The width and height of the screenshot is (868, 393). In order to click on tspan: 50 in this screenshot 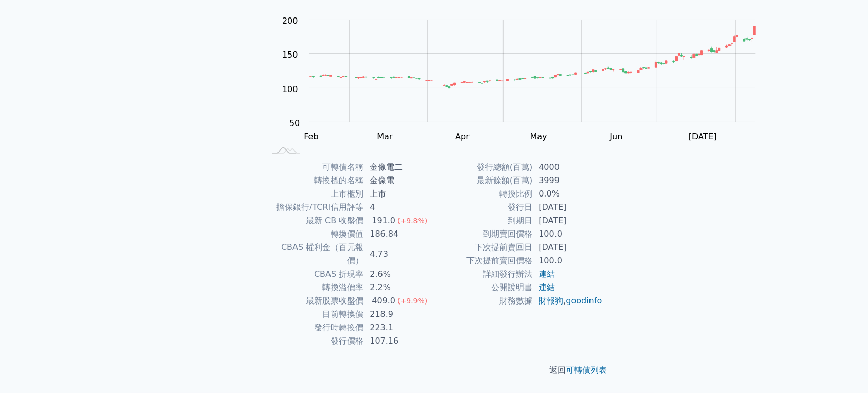, I will do `click(295, 123)`.